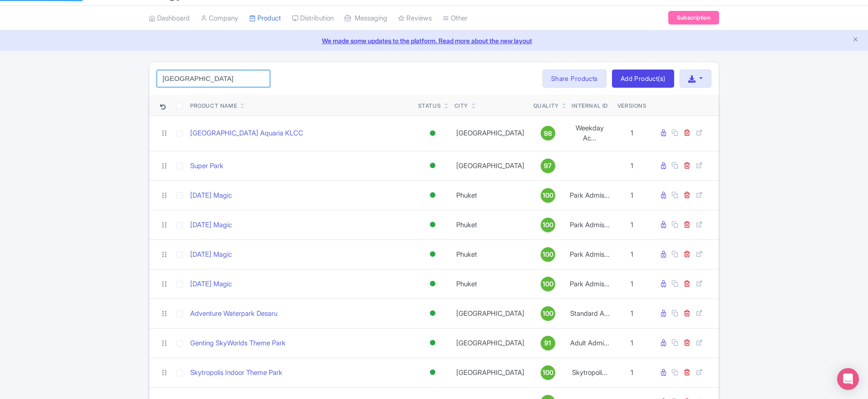  Describe the element at coordinates (366, 18) in the screenshot. I see `a: Messaging` at that location.